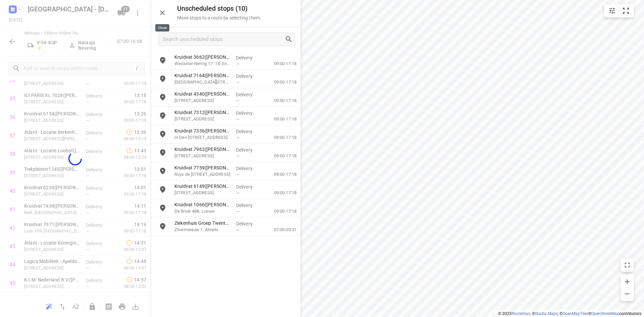  What do you see at coordinates (290, 39) in the screenshot?
I see `div: Search` at bounding box center [290, 39].